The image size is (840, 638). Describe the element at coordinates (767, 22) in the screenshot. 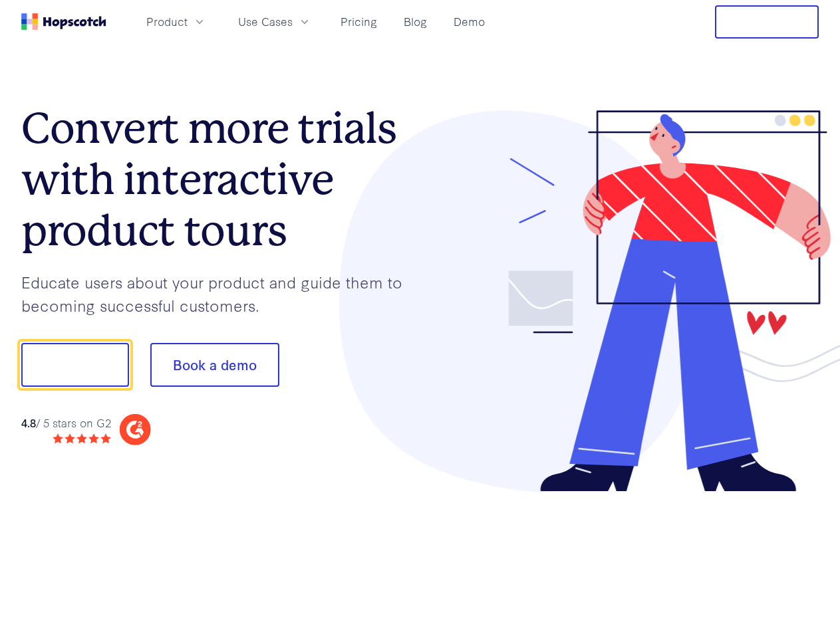

I see `button: Free Trial` at that location.